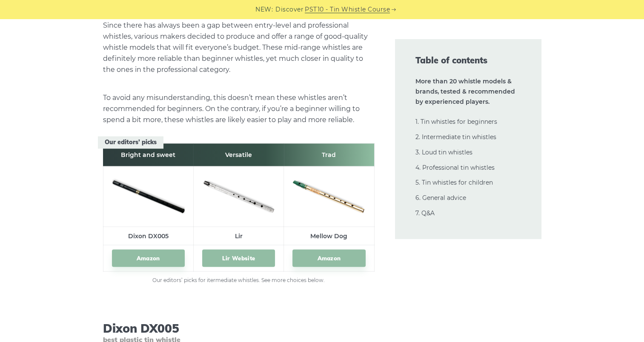 This screenshot has width=644, height=342. What do you see at coordinates (425, 213) in the screenshot?
I see `a: 7. Q&A` at bounding box center [425, 213].